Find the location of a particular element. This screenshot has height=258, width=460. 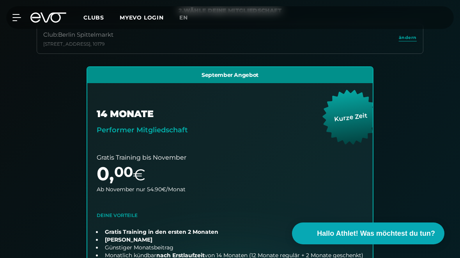

span: Clubs is located at coordinates (94, 18).